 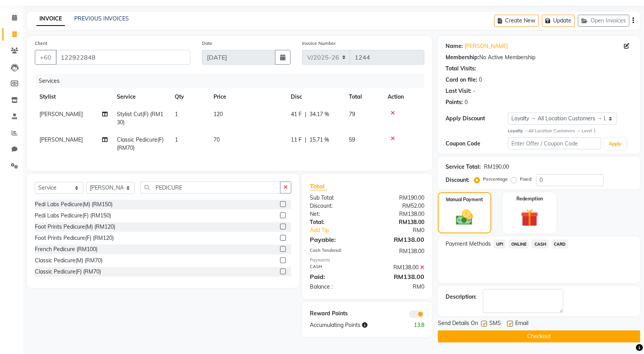 What do you see at coordinates (341, 230) in the screenshot?
I see `a: Add Tip` at bounding box center [341, 230].